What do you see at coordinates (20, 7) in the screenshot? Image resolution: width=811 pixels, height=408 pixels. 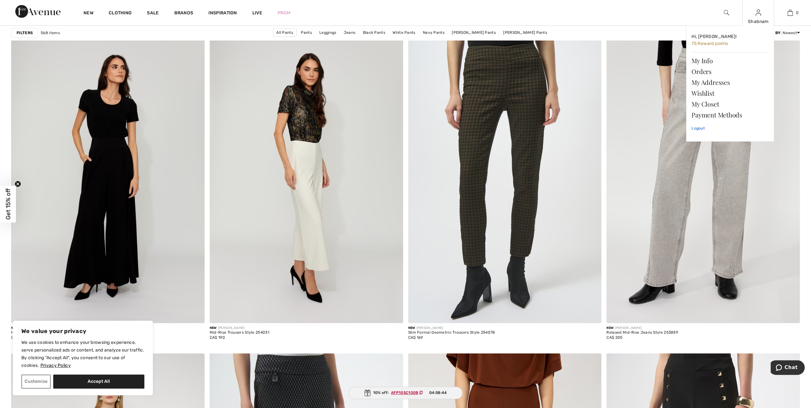 I see `span: Chat` at bounding box center [20, 7].